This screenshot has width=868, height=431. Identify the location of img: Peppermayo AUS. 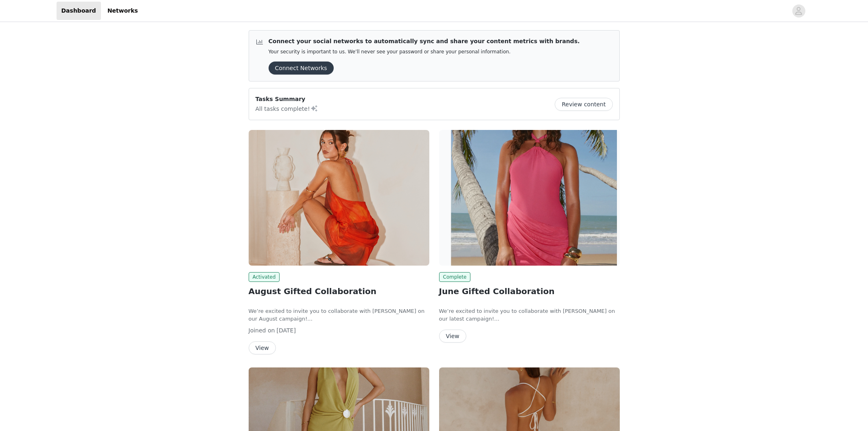
(530, 197).